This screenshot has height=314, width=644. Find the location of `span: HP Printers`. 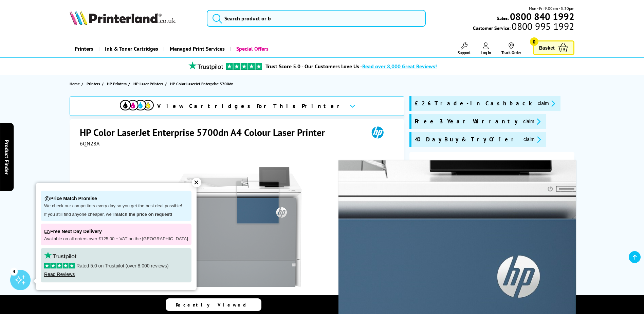

span: HP Printers is located at coordinates (117, 84).